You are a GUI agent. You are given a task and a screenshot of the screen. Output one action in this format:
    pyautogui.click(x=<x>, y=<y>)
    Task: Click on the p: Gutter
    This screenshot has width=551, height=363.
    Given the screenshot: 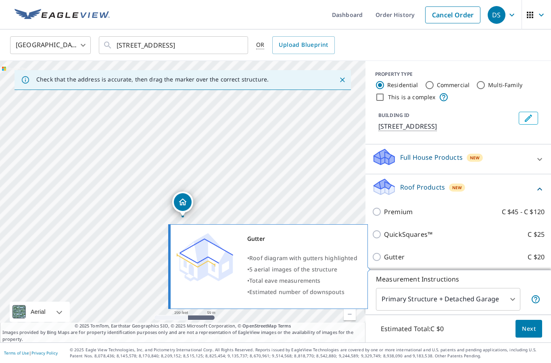 What is the action you would take?
    pyautogui.click(x=394, y=257)
    